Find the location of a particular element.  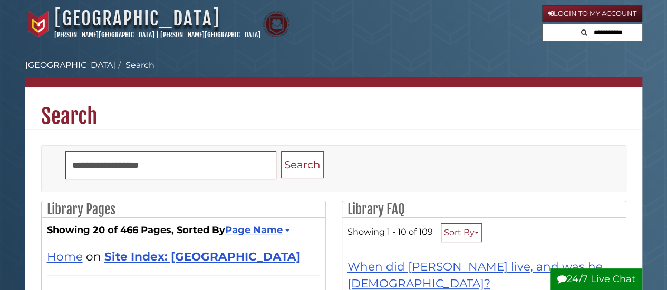

a: Home is located at coordinates (65, 257).